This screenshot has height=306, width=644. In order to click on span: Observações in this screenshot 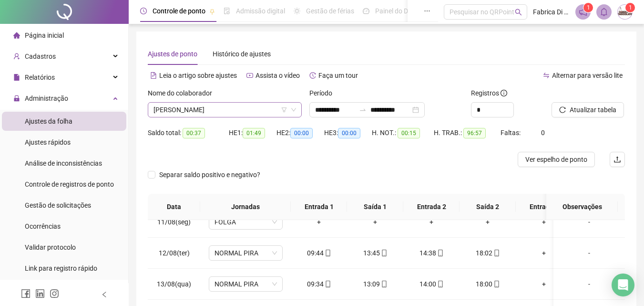, I will do `click(582, 206)`.